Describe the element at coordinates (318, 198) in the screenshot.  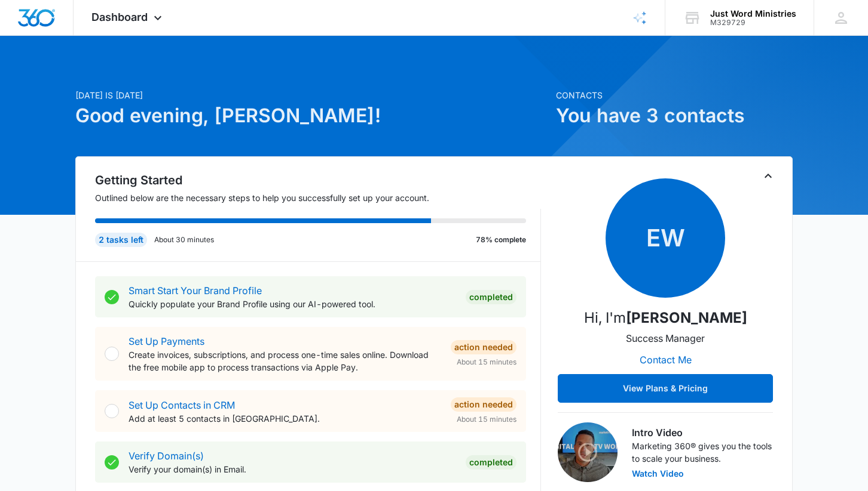
I see `p: Outlined below are the necessary steps to help you successfully set up your account.` at that location.